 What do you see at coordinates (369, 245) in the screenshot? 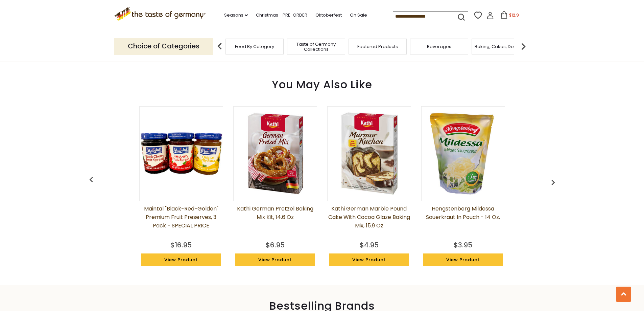
I see `div: $4.95` at bounding box center [369, 245].